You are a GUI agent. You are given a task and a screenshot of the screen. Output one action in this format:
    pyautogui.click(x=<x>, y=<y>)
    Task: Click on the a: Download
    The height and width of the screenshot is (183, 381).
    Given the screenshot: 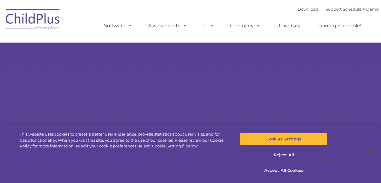 What is the action you would take?
    pyautogui.click(x=308, y=9)
    